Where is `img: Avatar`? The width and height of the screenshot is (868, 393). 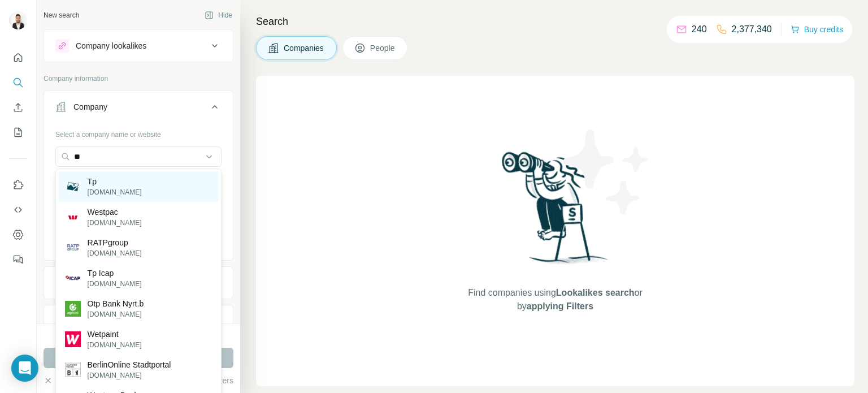 img: Avatar is located at coordinates (18, 20).